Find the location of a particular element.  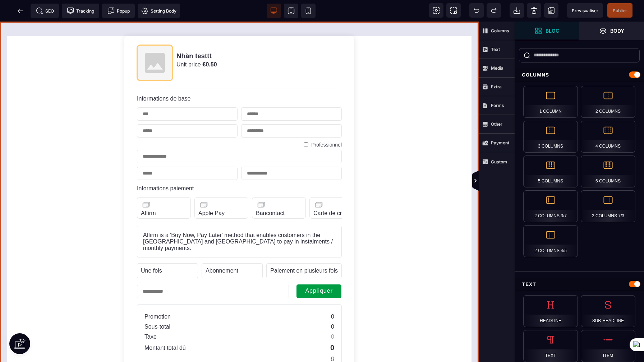

strong: Columns is located at coordinates (500, 30).